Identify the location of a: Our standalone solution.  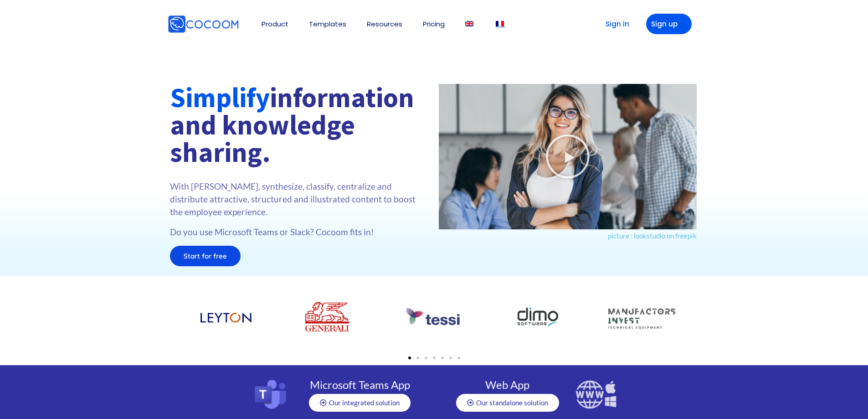
(508, 403).